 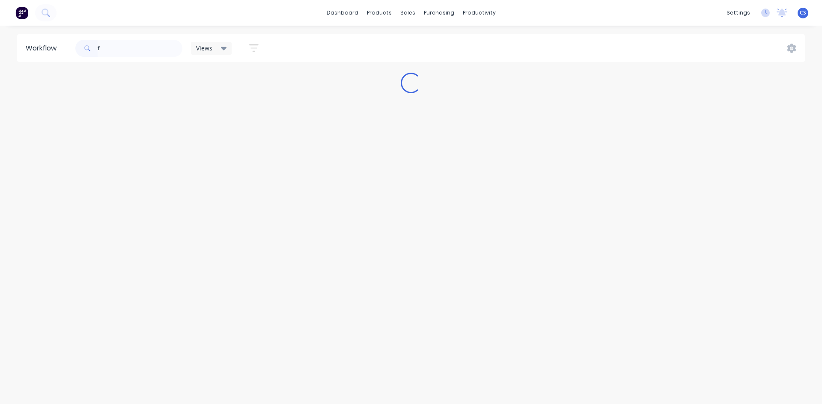 What do you see at coordinates (738, 13) in the screenshot?
I see `div: settings` at bounding box center [738, 13].